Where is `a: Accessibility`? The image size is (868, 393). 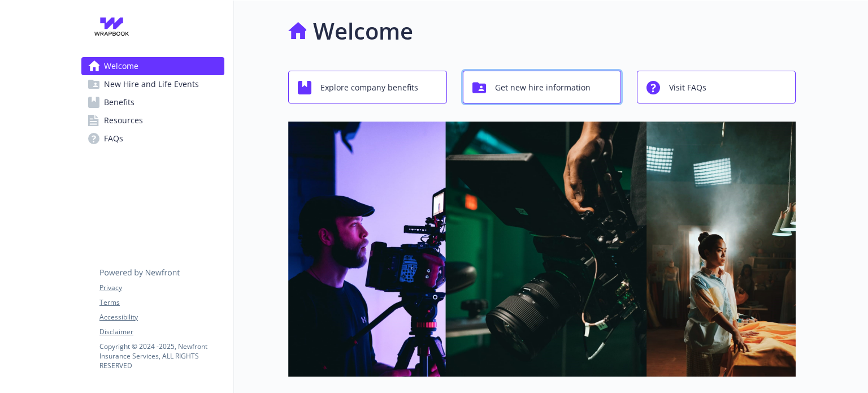
a: Accessibility is located at coordinates (162, 318).